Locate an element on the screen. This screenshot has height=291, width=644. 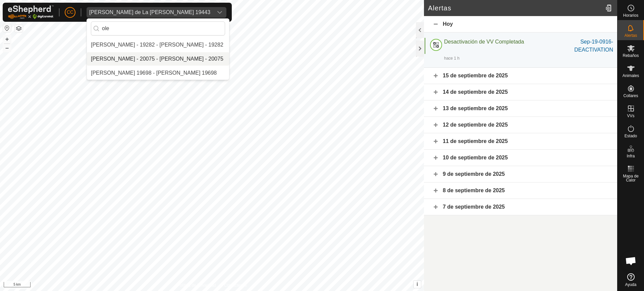
div: 11 de septiembre de 2025 is located at coordinates (521, 141).